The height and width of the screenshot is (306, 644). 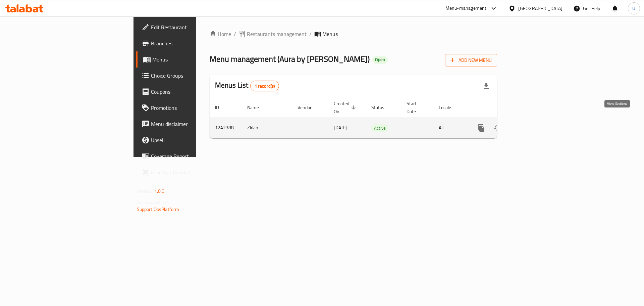 What do you see at coordinates (309, 107) in the screenshot?
I see `span: Vendor` at bounding box center [309, 107].